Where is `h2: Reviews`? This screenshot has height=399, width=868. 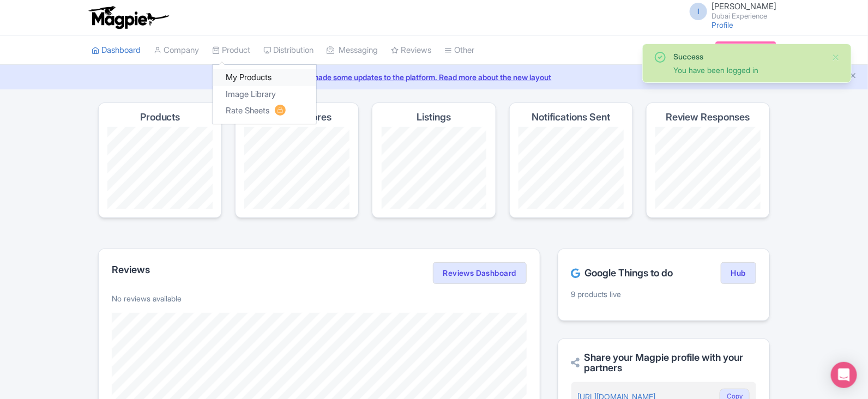
h2: Reviews is located at coordinates (131, 270).